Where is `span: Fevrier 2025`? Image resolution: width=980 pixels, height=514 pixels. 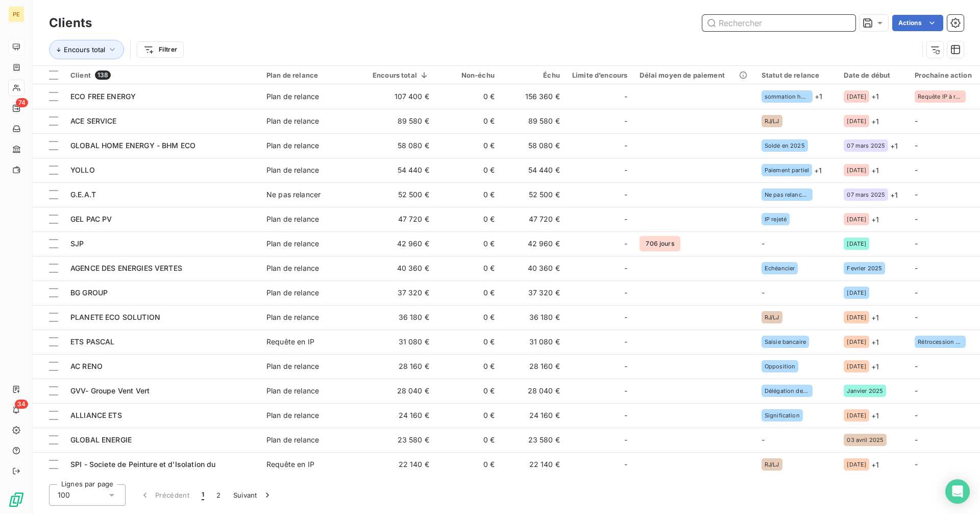 span: Fevrier 2025 is located at coordinates (864, 268).